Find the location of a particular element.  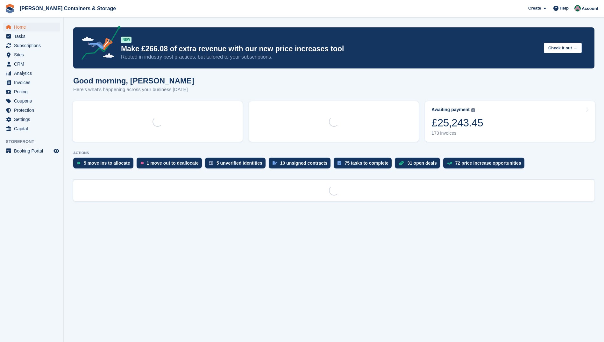

img: move_outs_to_deallocate_icon-f764333ba52eb49d3ac5e1228854f67142a1ed5810a6f6cc68b1a99e826820c5.svg is located at coordinates (142, 163).